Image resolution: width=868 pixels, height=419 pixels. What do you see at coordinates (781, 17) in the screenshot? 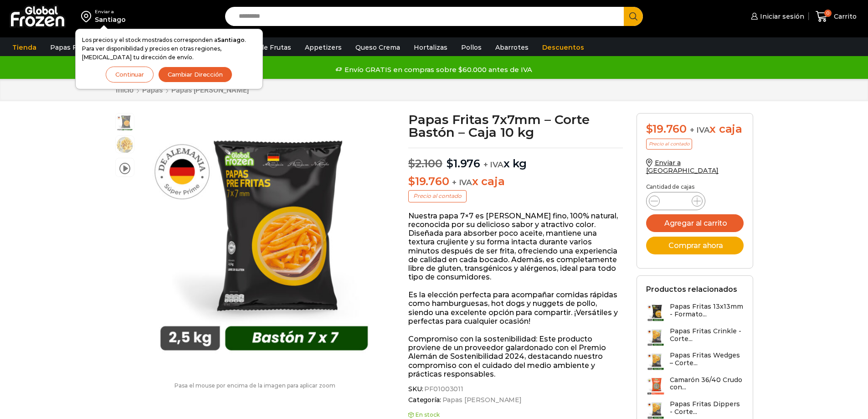
I see `span: Iniciar sesión` at bounding box center [781, 17].